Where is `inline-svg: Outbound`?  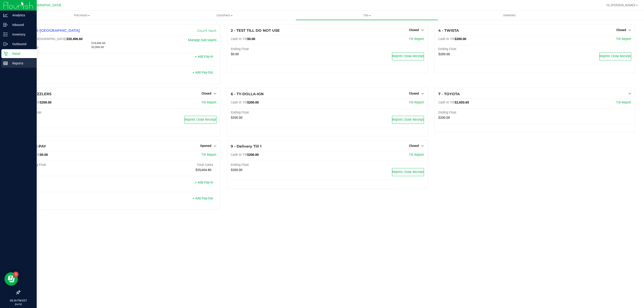
inline-svg: Outbound is located at coordinates (6, 44).